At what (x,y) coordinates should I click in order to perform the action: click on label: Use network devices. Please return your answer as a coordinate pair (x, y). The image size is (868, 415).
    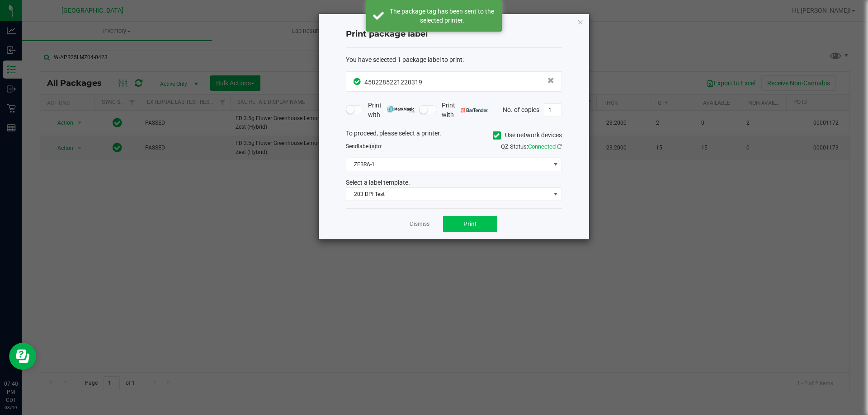
    Looking at the image, I should click on (527, 135).